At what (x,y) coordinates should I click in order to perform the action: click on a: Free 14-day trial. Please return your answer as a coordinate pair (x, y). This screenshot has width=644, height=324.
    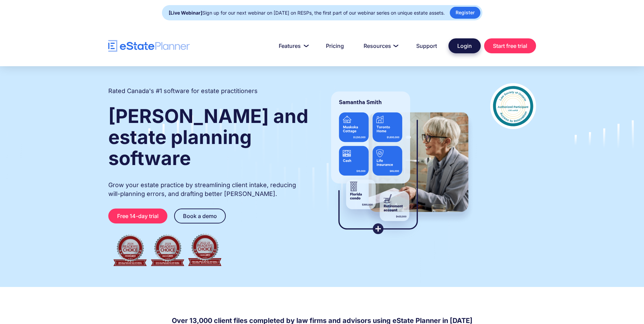
    Looking at the image, I should click on (138, 216).